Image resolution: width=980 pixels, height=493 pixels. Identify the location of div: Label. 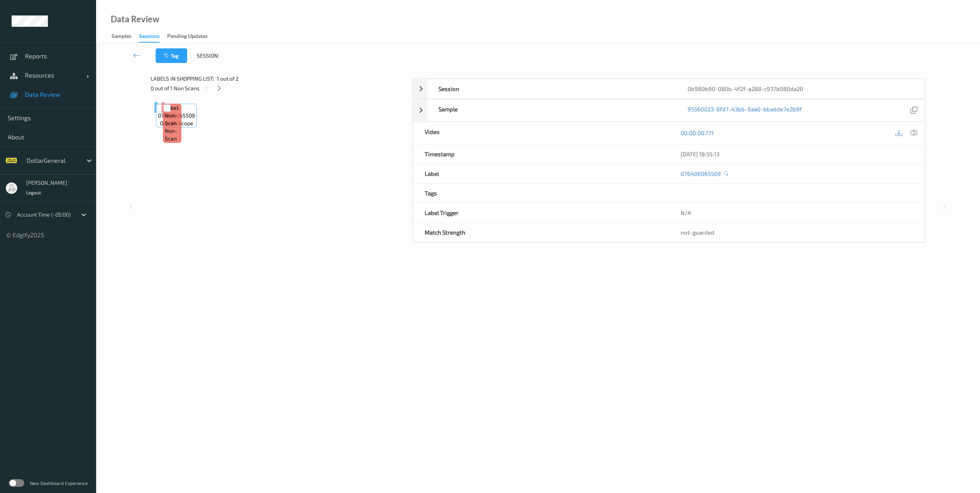
(541, 174).